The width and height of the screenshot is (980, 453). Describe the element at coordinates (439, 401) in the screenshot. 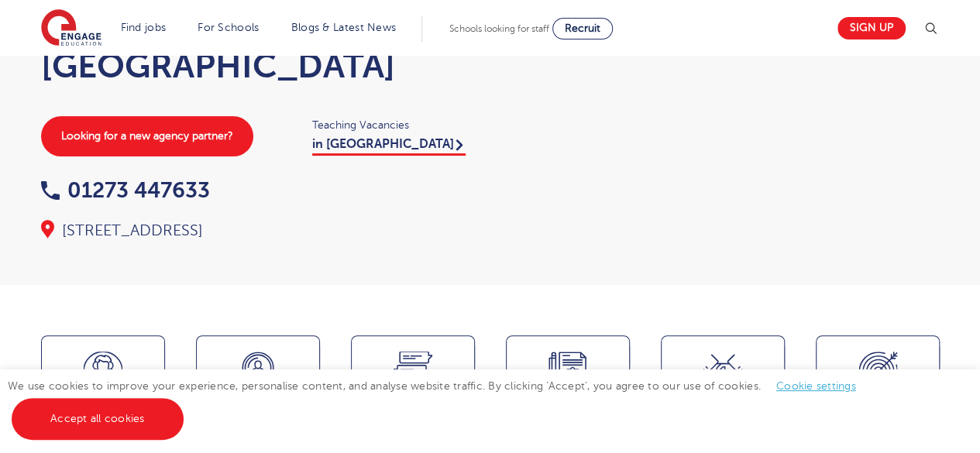

I see `span: We use cookies to improve your experience, personalise content, and analyse website traffic. By c...` at that location.